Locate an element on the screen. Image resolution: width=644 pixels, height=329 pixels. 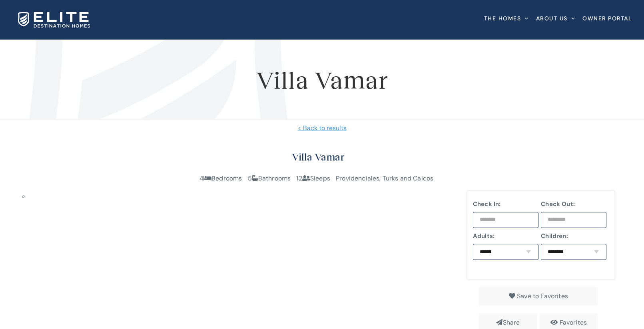
label: Check In: is located at coordinates (506, 204).